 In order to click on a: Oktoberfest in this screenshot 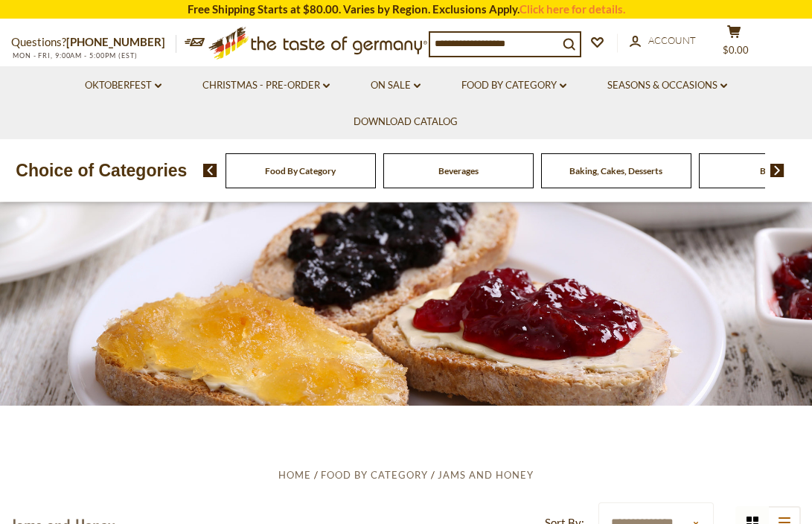, I will do `click(123, 86)`.